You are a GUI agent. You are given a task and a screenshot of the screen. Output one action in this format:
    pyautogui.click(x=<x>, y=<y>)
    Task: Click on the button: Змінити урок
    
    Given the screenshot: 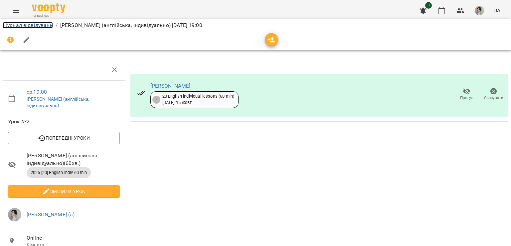 What is the action you would take?
    pyautogui.click(x=64, y=191)
    